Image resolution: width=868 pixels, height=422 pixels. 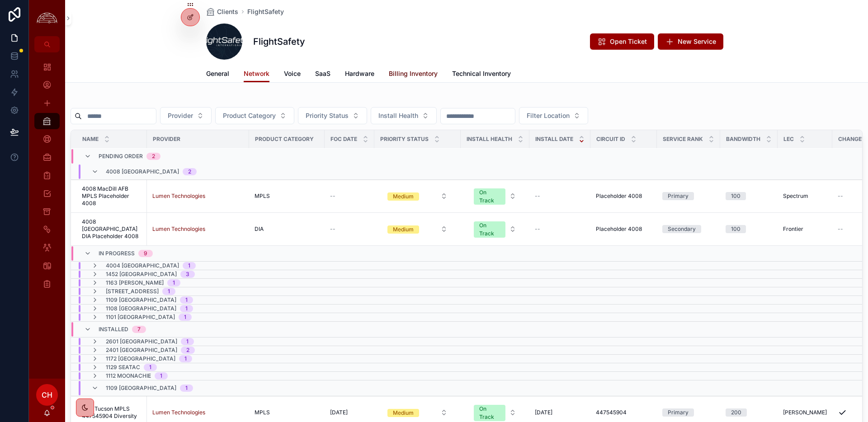 What do you see at coordinates (227, 12) in the screenshot?
I see `span: Clients` at bounding box center [227, 12].